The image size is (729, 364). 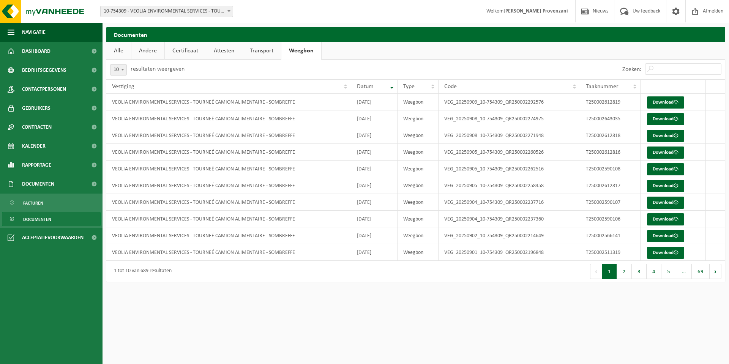 What do you see at coordinates (509, 102) in the screenshot?
I see `td: VEG_20250909_10-754309_QR250002292576` at bounding box center [509, 102].